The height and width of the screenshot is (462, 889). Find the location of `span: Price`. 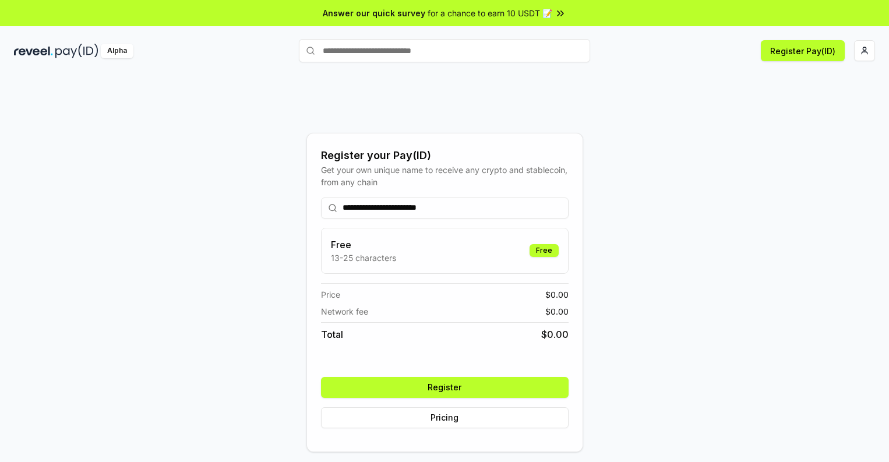

span: Price is located at coordinates (330, 294).